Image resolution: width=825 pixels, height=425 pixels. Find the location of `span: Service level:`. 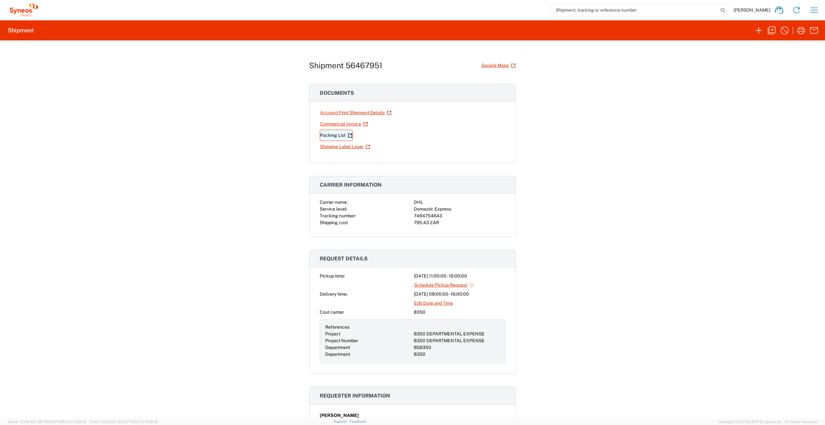

span: Service level: is located at coordinates (333, 209).